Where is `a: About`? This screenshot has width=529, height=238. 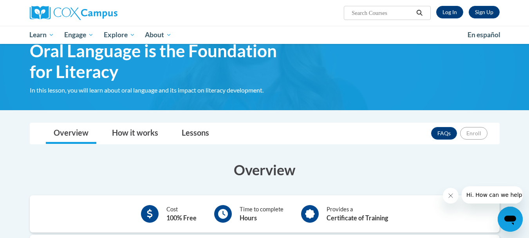
a: About is located at coordinates (158, 35).